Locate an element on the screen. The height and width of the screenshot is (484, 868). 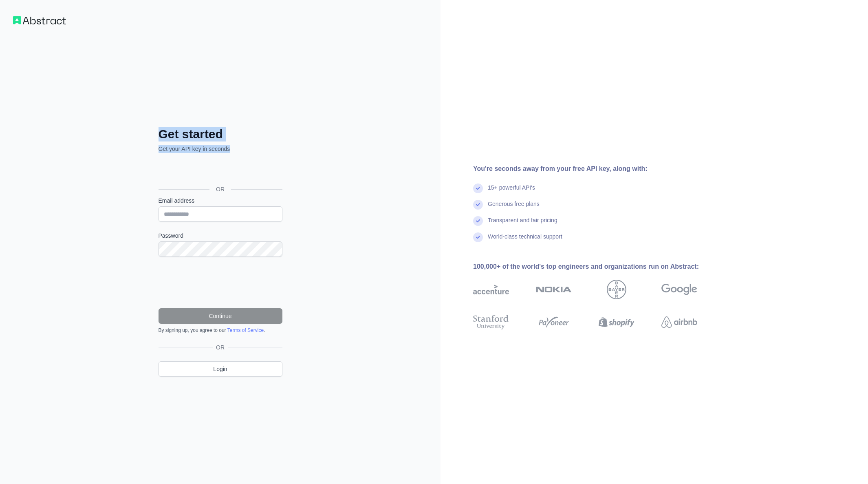
div: Generous free plans is located at coordinates (513, 208).